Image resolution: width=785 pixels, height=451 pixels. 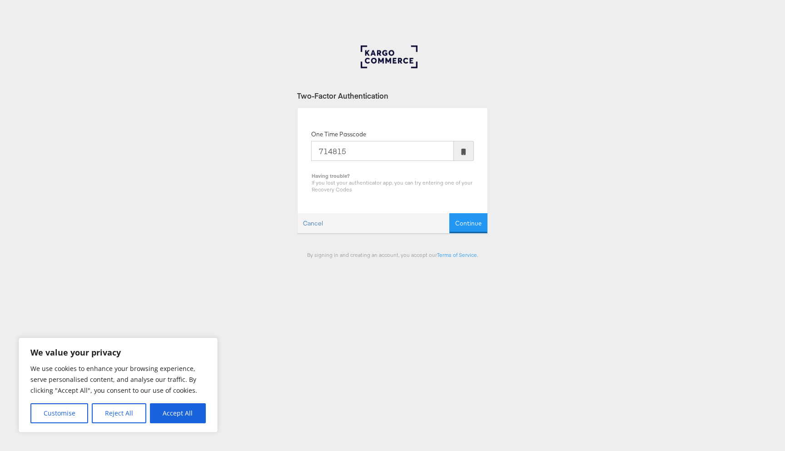 I want to click on button: Customise, so click(x=59, y=413).